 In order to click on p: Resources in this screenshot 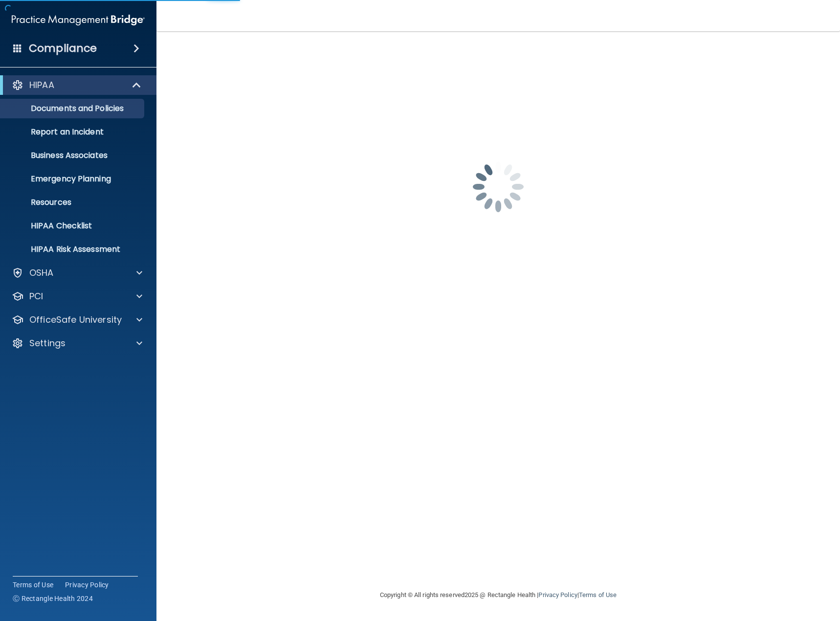, I will do `click(73, 202)`.